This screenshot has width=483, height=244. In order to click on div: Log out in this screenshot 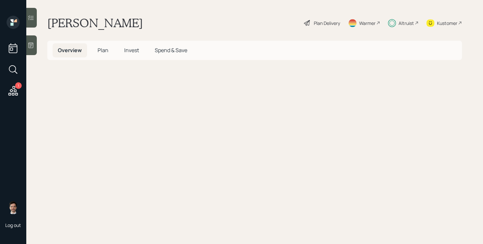, I will do `click(13, 225)`.